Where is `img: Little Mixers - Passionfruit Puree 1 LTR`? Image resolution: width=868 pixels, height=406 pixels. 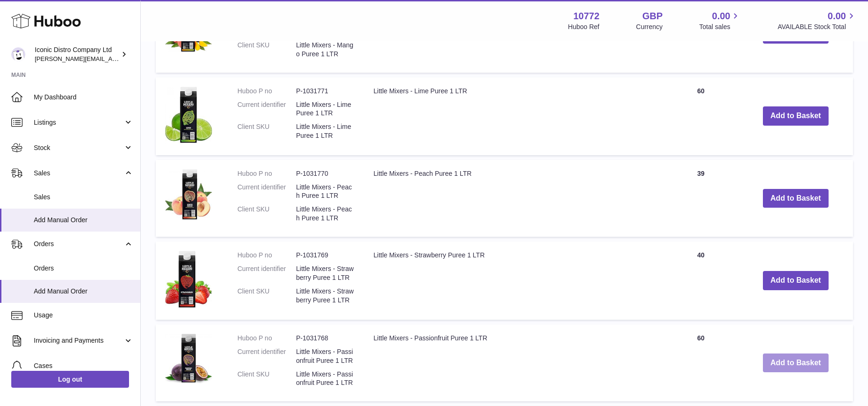 img: Little Mixers - Passionfruit Puree 1 LTR is located at coordinates (189, 359).